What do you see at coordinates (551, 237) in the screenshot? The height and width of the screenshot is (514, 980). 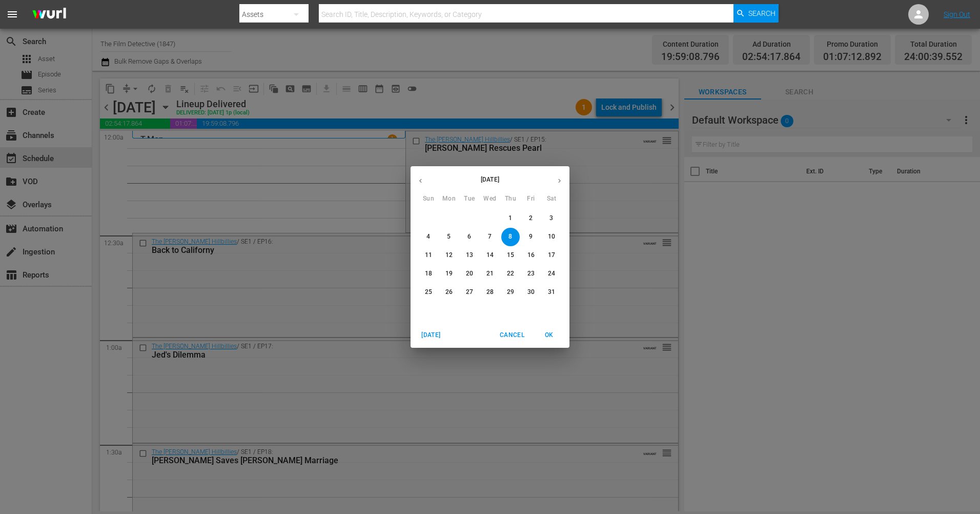 I see `button: 10` at bounding box center [551, 237].